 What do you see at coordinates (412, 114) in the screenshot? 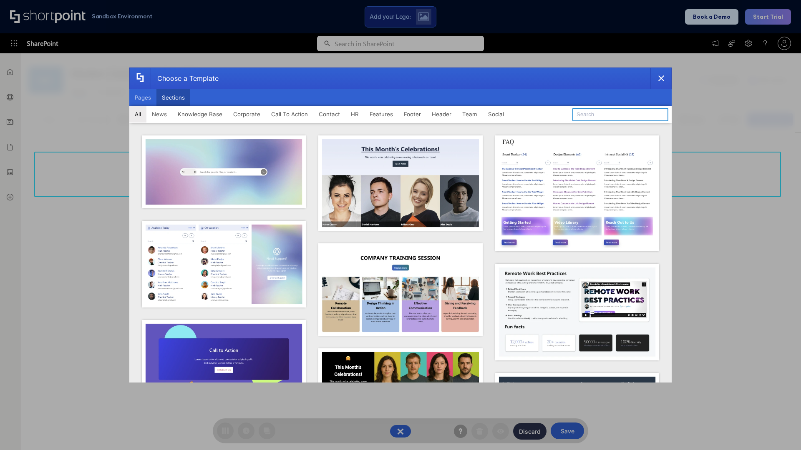
I see `button: Footer` at bounding box center [412, 114].